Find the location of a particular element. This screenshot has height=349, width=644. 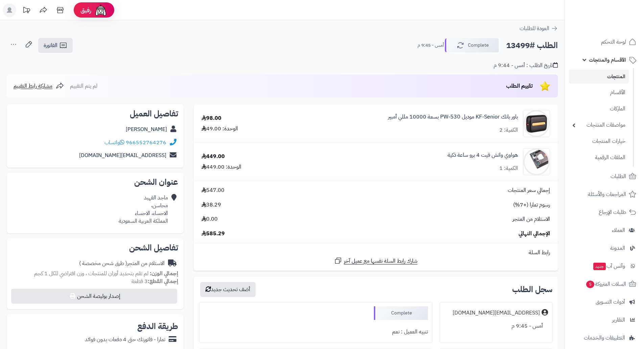

span: لوحة التحكم is located at coordinates (613, 42).